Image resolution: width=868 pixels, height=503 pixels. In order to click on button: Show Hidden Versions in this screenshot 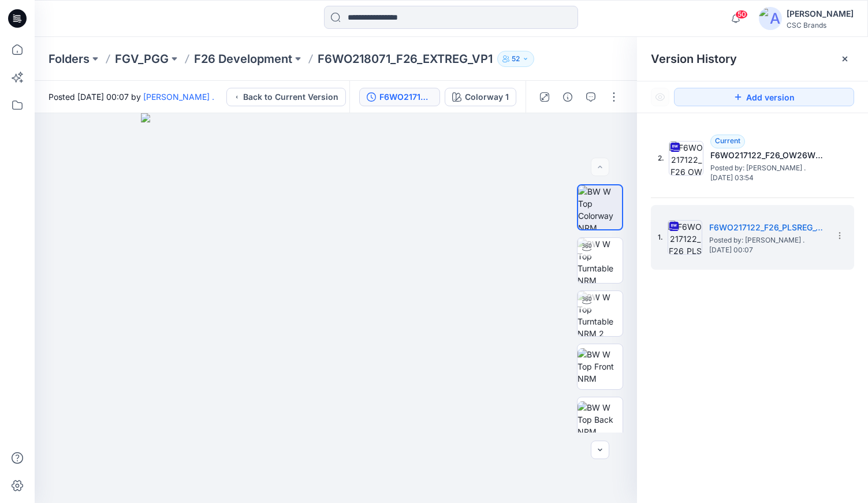, I will do `click(660, 97)`.